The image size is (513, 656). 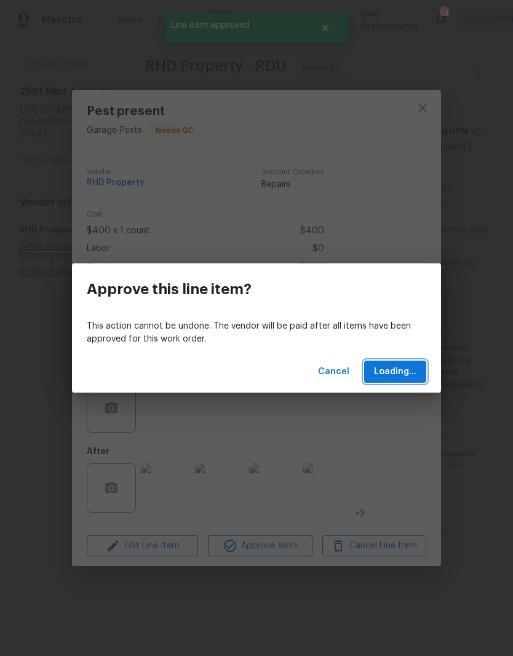 I want to click on button: Cancel, so click(x=334, y=372).